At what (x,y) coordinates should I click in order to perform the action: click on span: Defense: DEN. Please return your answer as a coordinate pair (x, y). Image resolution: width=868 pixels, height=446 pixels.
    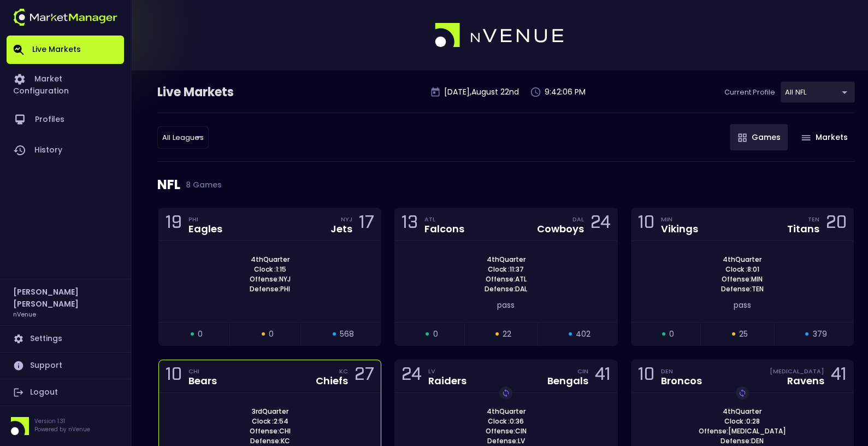
    Looking at the image, I should click on (741, 441).